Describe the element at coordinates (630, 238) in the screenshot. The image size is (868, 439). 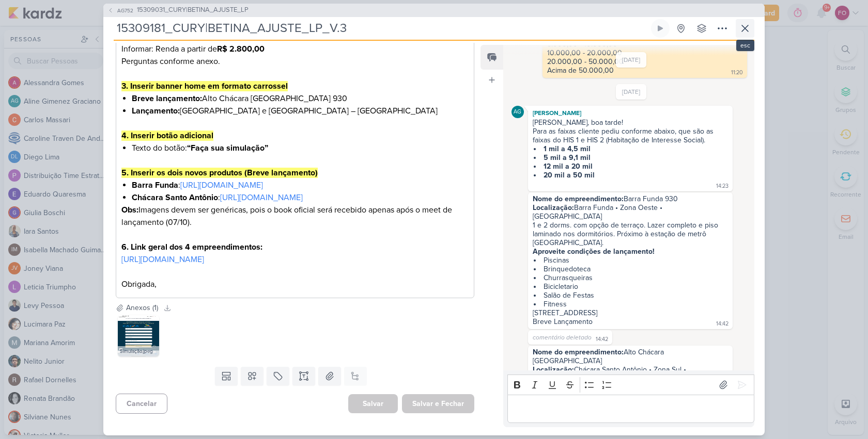
I see `div: 1 e 2 dorms. com opção de terraço. Lazer completo e piso laminado nos dormitórios. Próximo à esta...` at that location.